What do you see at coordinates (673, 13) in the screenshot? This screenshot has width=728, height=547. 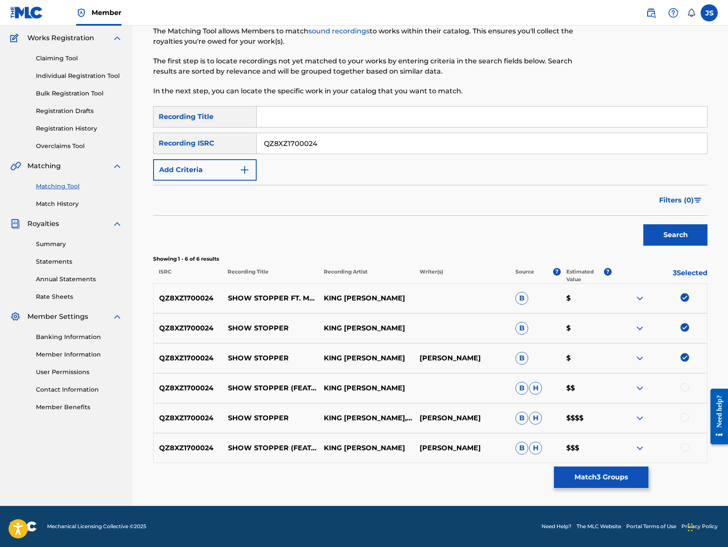 I see `div: Help` at bounding box center [673, 13].